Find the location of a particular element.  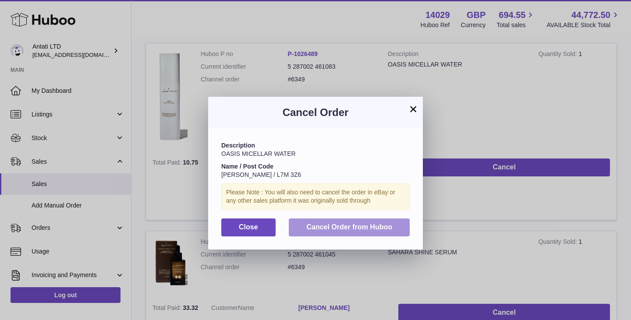

span: Close is located at coordinates (248, 227).